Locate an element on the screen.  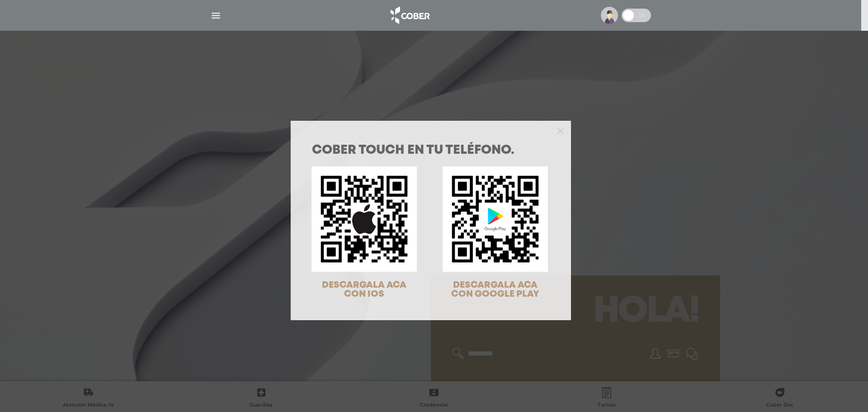
h1: COBER TOUCH en tu teléfono. is located at coordinates (431, 150).